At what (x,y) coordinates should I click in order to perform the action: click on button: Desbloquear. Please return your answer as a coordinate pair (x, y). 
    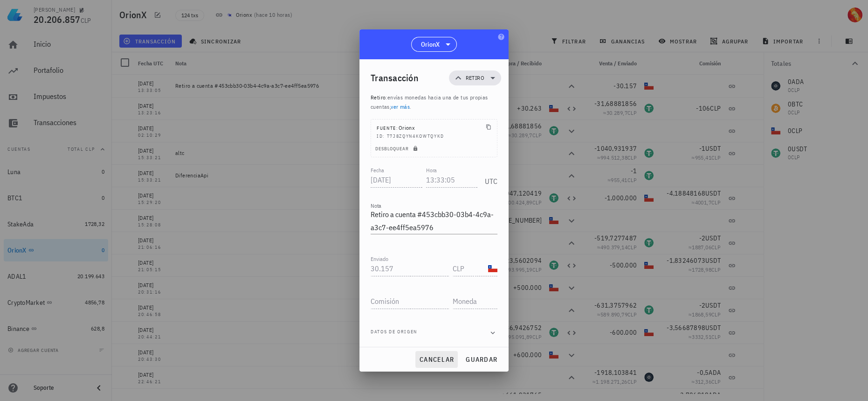
    Looking at the image, I should click on (397, 148).